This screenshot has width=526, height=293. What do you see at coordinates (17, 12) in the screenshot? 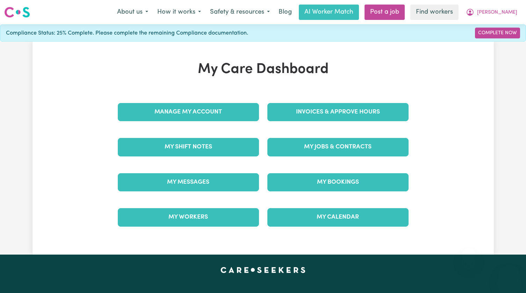
I see `img: Careseekers logo` at bounding box center [17, 12].